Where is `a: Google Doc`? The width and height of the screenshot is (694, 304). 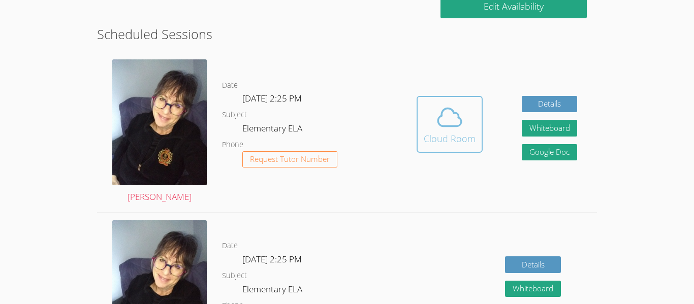
a: Google Doc is located at coordinates (550, 153).